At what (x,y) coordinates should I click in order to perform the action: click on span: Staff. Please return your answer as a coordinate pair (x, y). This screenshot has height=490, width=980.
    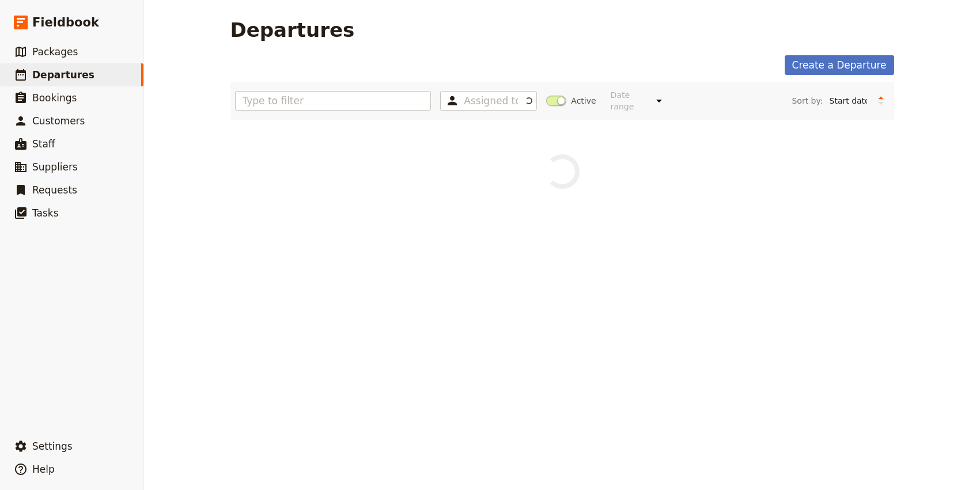
    Looking at the image, I should click on (44, 144).